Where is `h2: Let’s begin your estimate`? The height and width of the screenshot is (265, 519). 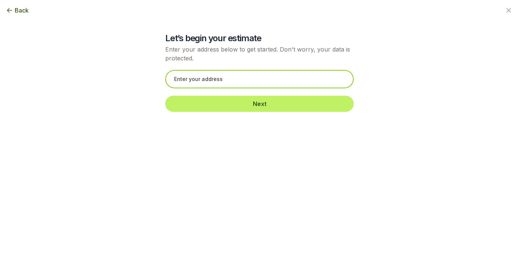 h2: Let’s begin your estimate is located at coordinates (260, 38).